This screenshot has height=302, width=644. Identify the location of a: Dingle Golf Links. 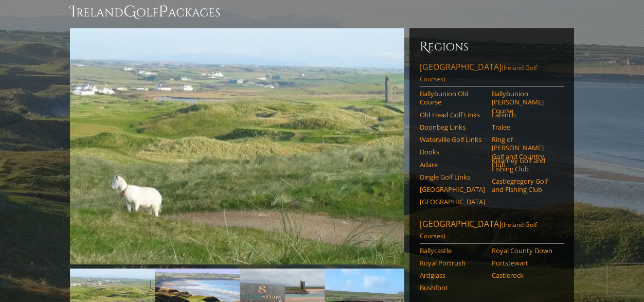
(452, 177).